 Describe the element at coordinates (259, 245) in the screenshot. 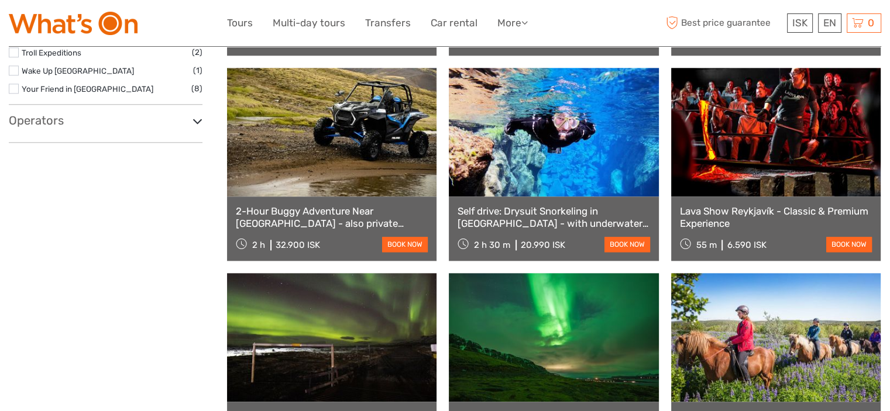

I see `span: 2 h` at that location.